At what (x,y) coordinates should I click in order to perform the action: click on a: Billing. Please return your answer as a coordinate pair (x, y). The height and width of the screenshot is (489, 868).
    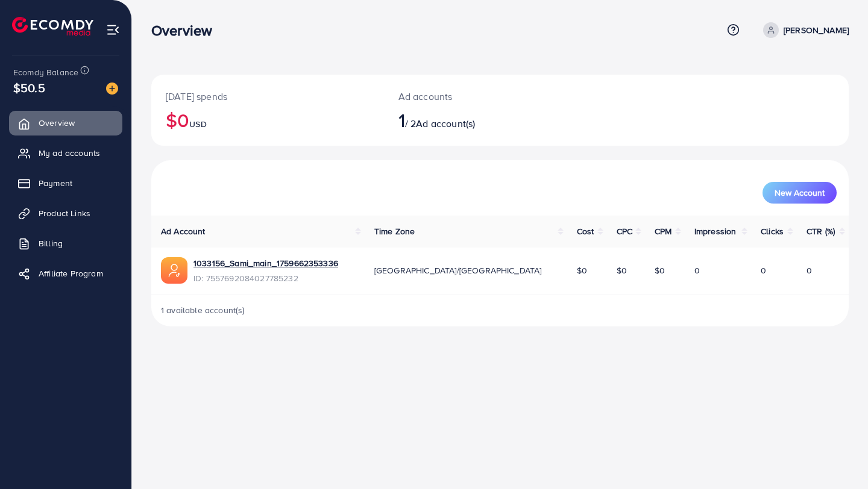
    Looking at the image, I should click on (65, 243).